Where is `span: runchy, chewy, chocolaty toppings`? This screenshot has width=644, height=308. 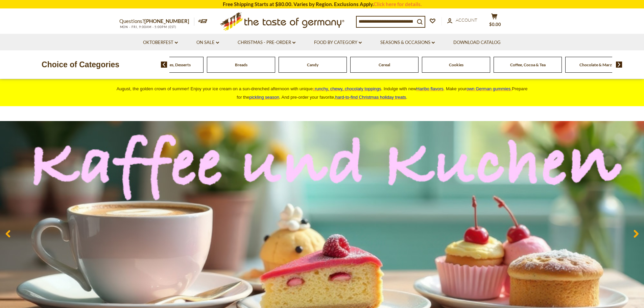
span: runchy, chewy, chocolaty toppings is located at coordinates (348, 88).